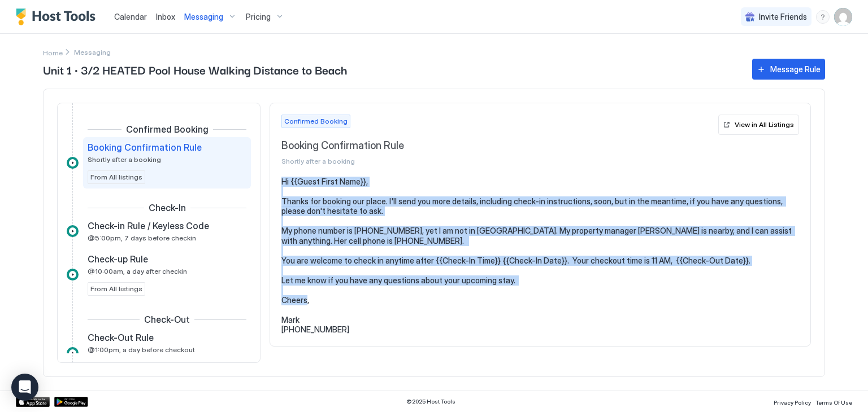 The height and width of the screenshot is (412, 868). What do you see at coordinates (131, 16) in the screenshot?
I see `span: Calendar` at bounding box center [131, 16].